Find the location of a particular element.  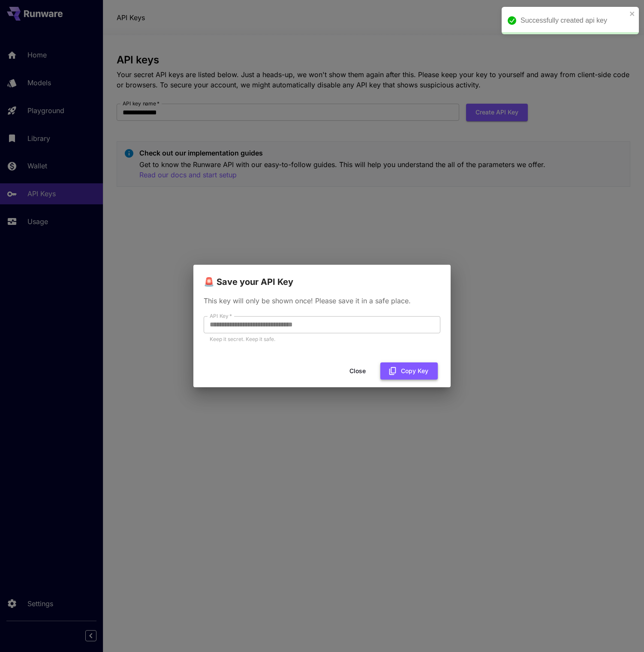

button: close is located at coordinates (633, 13).